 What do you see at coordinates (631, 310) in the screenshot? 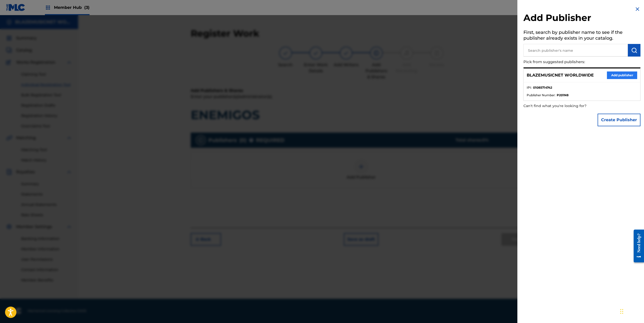
I see `div: Chat Widget` at bounding box center [631, 310].